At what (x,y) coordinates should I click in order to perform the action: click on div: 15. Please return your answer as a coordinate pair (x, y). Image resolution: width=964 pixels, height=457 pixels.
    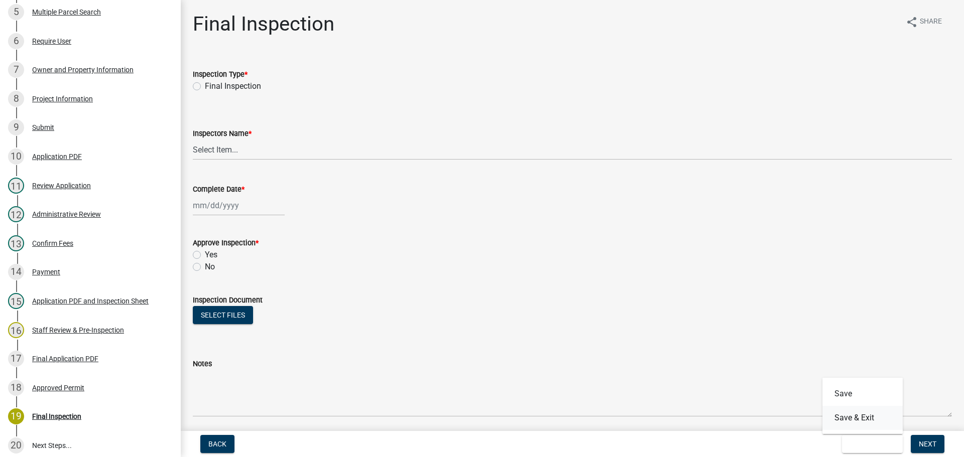
    Looking at the image, I should click on (16, 301).